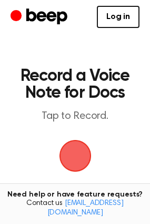 The height and width of the screenshot is (224, 150). Describe the element at coordinates (75, 156) in the screenshot. I see `img: Beep Logo` at that location.